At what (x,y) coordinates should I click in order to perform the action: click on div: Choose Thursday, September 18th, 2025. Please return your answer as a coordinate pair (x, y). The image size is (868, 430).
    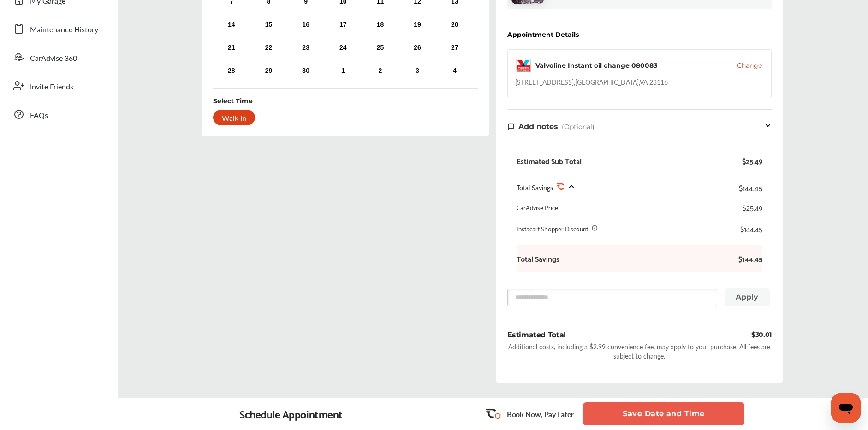
    Looking at the image, I should click on (380, 25).